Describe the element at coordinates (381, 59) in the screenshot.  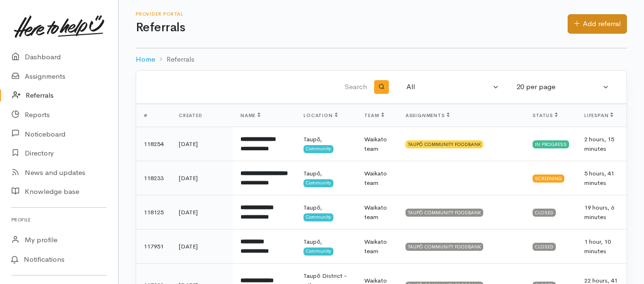
I see `nav: breadcrumb` at that location.